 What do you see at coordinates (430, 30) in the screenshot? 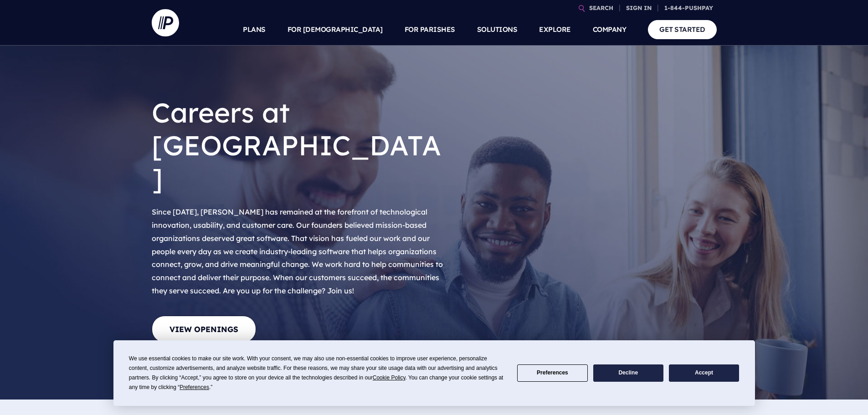
I see `a: FOR PARISHES` at bounding box center [430, 30].